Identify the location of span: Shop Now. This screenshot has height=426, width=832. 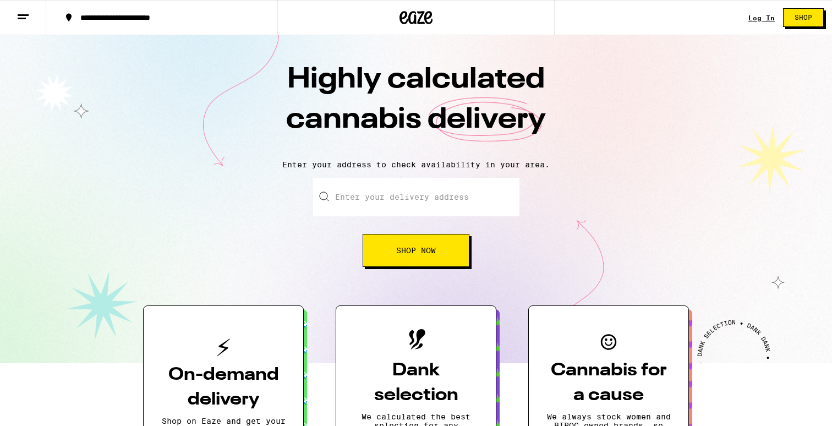
(416, 250).